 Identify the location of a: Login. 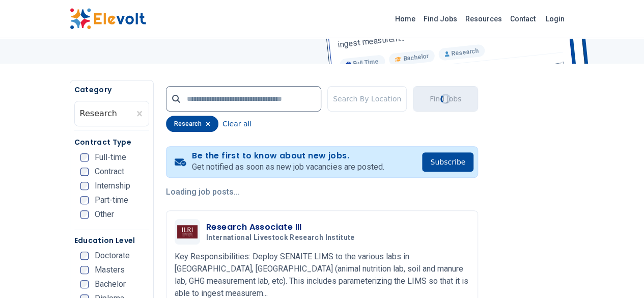
(555, 18).